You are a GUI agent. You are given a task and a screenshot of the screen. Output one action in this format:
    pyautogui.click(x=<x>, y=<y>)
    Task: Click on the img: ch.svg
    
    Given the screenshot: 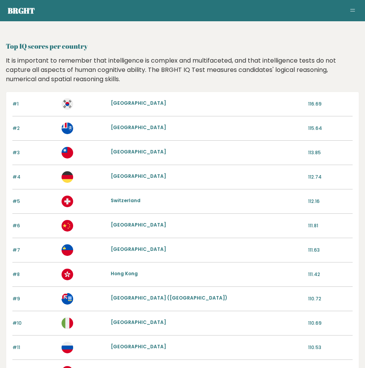 What is the action you would take?
    pyautogui.click(x=67, y=202)
    